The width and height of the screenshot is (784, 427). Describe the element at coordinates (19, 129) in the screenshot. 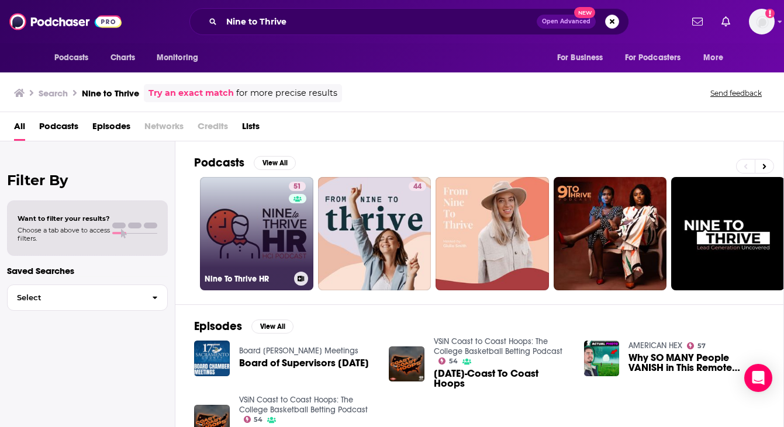

I see `span: All` at that location.